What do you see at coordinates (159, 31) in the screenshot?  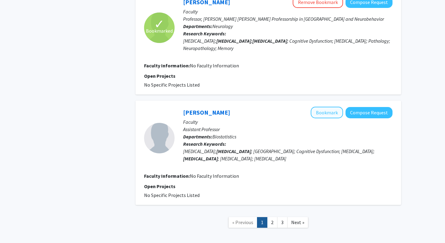 I see `span: Bookmarked` at bounding box center [159, 31].